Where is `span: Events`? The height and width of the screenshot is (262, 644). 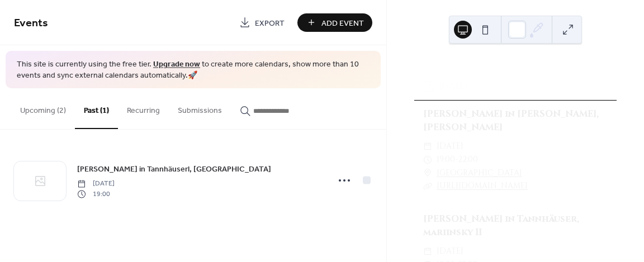 span: Events is located at coordinates (31, 23).